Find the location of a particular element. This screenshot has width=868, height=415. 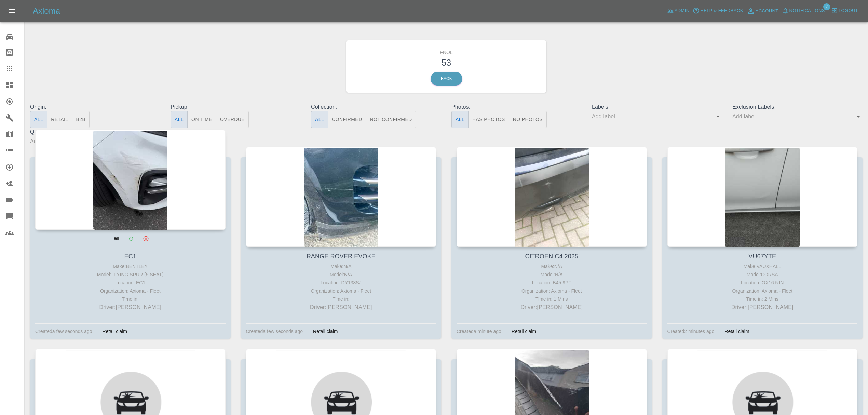

a: CITROEN C4 2025 is located at coordinates (551, 256).